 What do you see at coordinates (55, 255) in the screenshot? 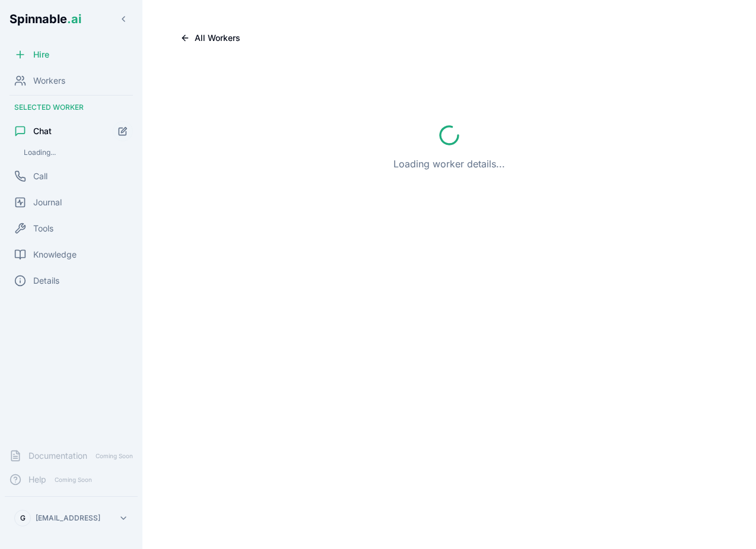
I see `span: Knowledge` at bounding box center [55, 255].